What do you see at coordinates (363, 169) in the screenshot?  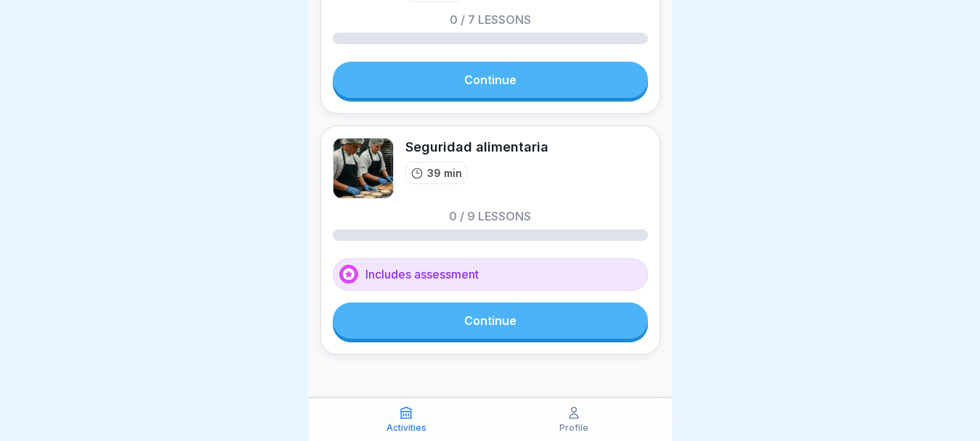 I see `img: azkf4rt9fjv8ktem2r20o1ft.png` at bounding box center [363, 169].